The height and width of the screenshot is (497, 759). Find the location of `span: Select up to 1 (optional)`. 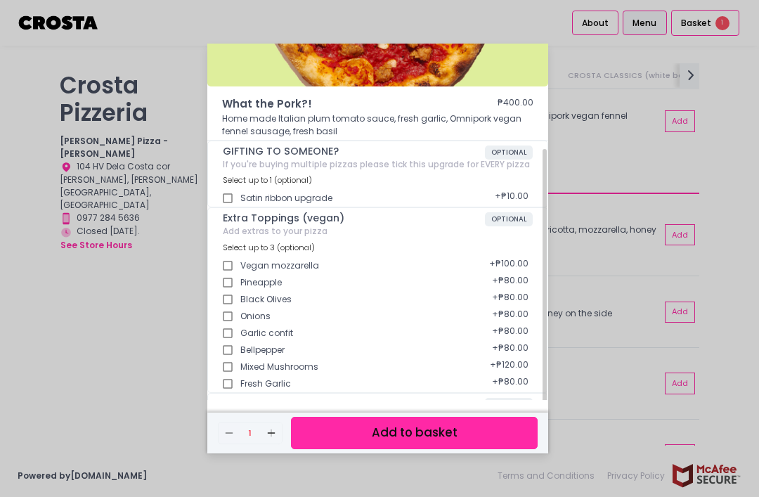

span: Select up to 1 (optional) is located at coordinates (267, 180).